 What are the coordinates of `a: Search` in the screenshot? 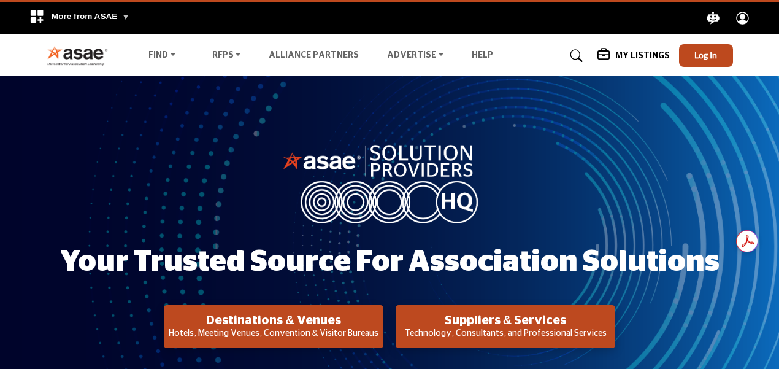 It's located at (574, 56).